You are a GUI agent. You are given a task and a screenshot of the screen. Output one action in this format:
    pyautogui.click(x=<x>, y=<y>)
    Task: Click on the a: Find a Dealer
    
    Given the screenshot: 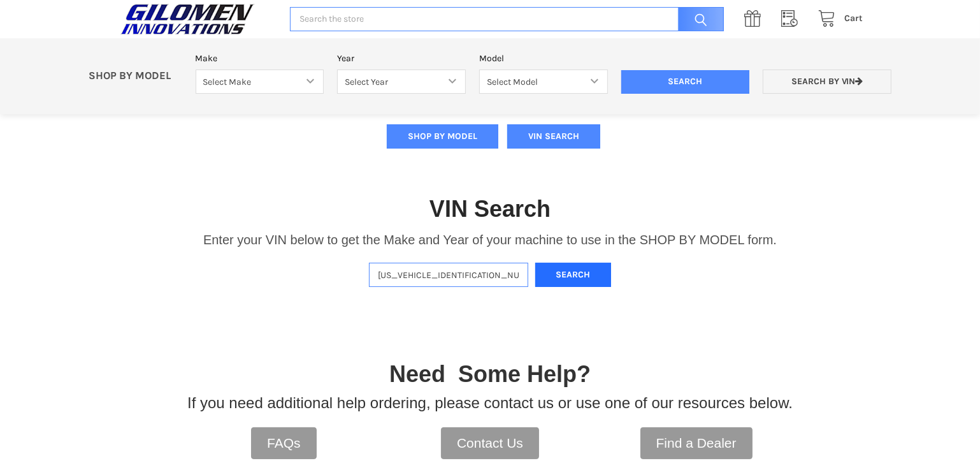 What is the action you would take?
    pyautogui.click(x=696, y=443)
    